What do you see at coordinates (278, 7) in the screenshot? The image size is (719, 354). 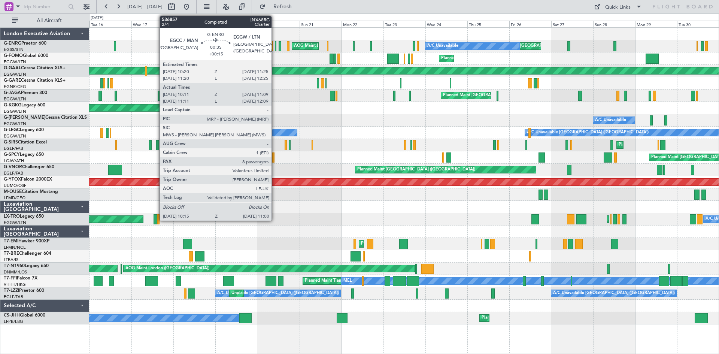 I see `button: Refresh` at bounding box center [278, 7].